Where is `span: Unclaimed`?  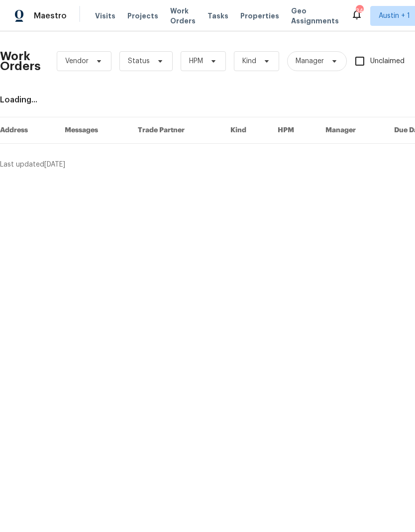
span: Unclaimed is located at coordinates (387, 61).